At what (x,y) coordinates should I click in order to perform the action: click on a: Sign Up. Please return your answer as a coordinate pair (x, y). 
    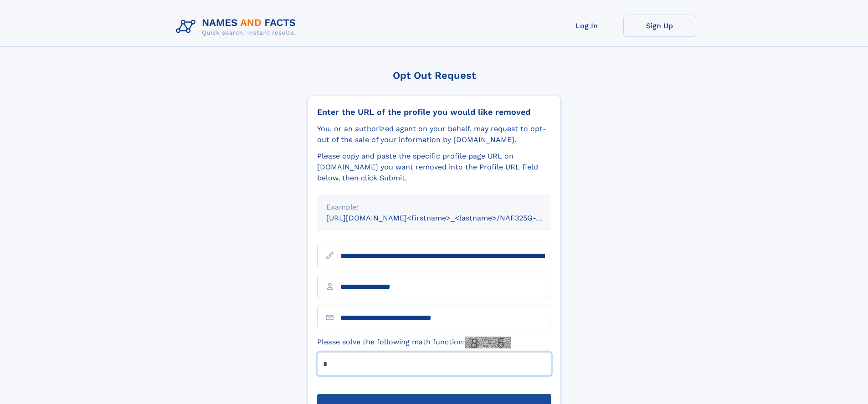
    Looking at the image, I should click on (660, 26).